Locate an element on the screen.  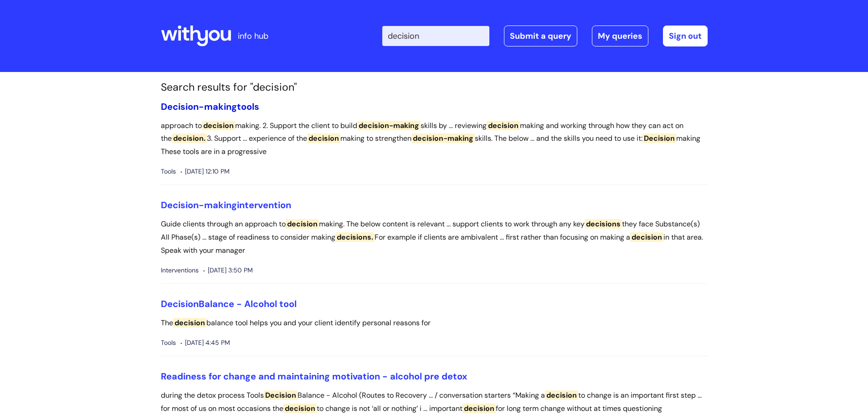
input: Search is located at coordinates (436, 36).